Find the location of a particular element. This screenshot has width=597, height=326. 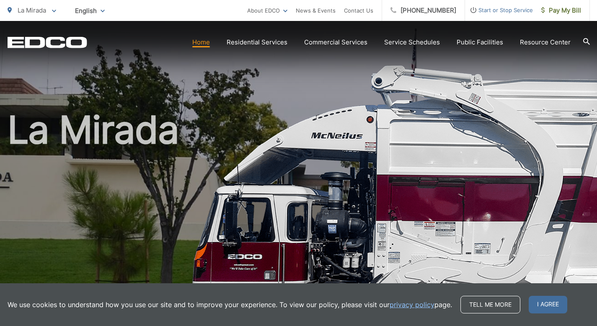

span: English is located at coordinates (90, 10).